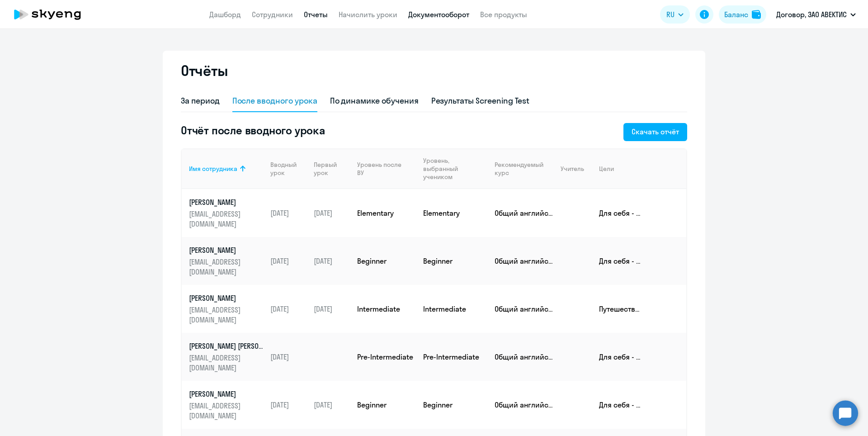 The image size is (868, 436). I want to click on p: Договор, ЗАО АВЕКТИС, so click(811, 14).